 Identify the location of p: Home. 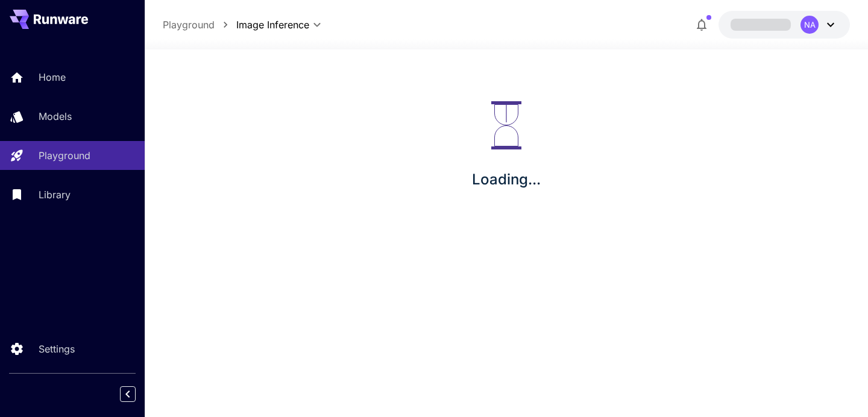
(52, 77).